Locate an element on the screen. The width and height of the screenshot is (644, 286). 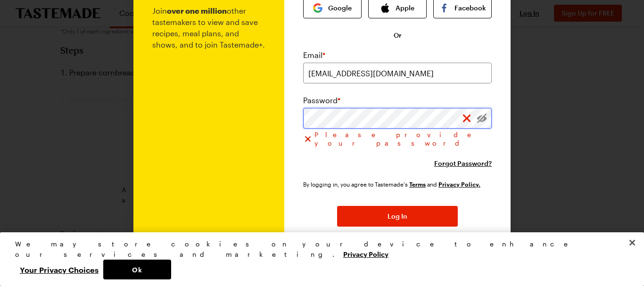
button: Ok is located at coordinates (137, 269).